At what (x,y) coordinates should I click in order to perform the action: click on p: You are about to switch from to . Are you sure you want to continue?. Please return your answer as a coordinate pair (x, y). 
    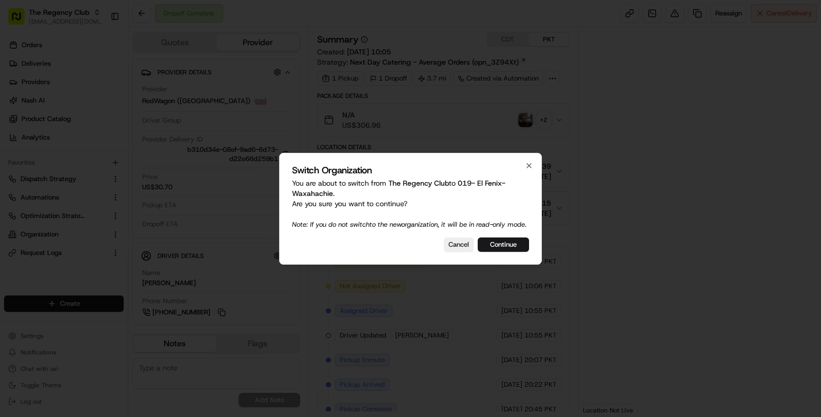
    Looking at the image, I should click on (410, 204).